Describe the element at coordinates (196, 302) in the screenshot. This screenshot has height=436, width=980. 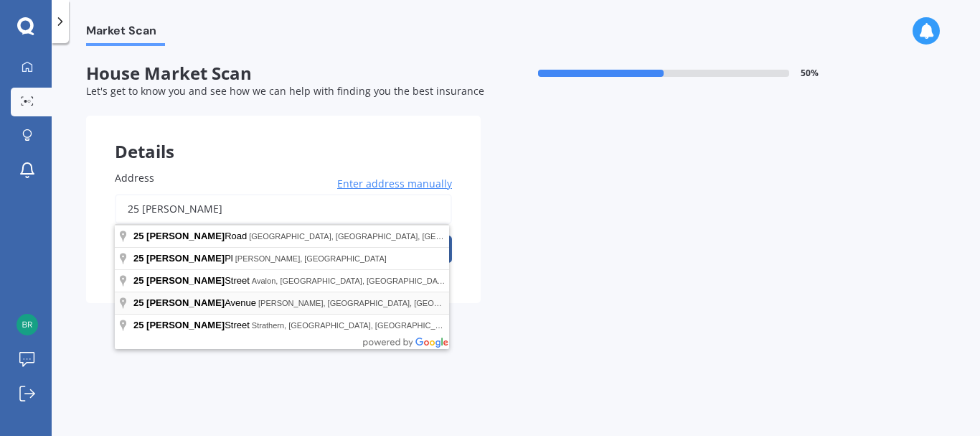
I see `span: Avenue` at that location.